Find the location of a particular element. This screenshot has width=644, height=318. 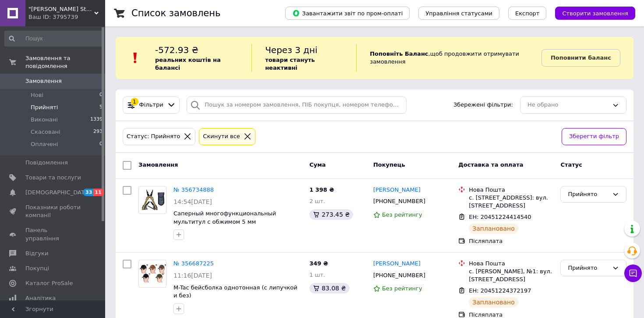

span: Покупець is located at coordinates (389, 164).